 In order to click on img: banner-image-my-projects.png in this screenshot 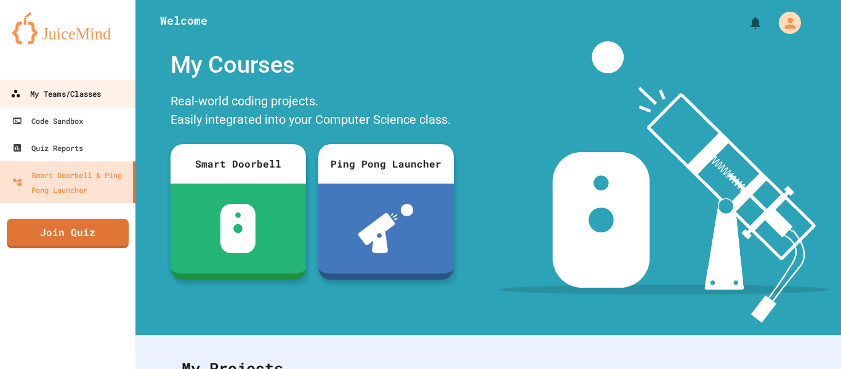, I will do `click(664, 182)`.